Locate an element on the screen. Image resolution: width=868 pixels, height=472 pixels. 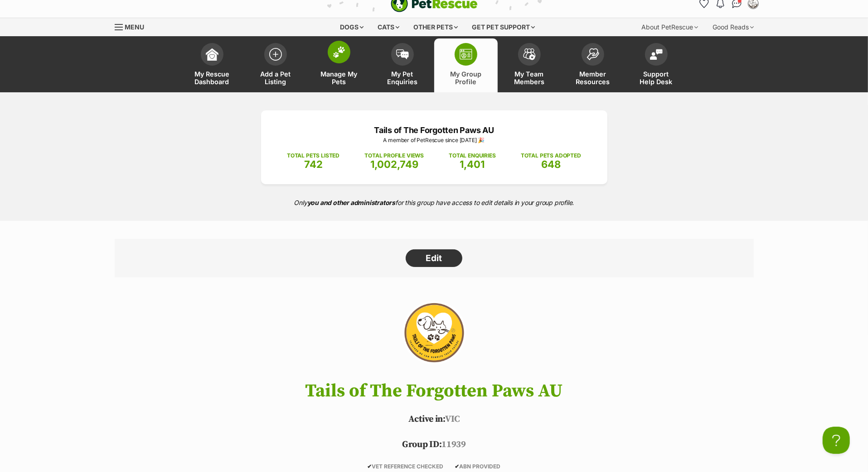
div: About PetRescue is located at coordinates (670, 27).